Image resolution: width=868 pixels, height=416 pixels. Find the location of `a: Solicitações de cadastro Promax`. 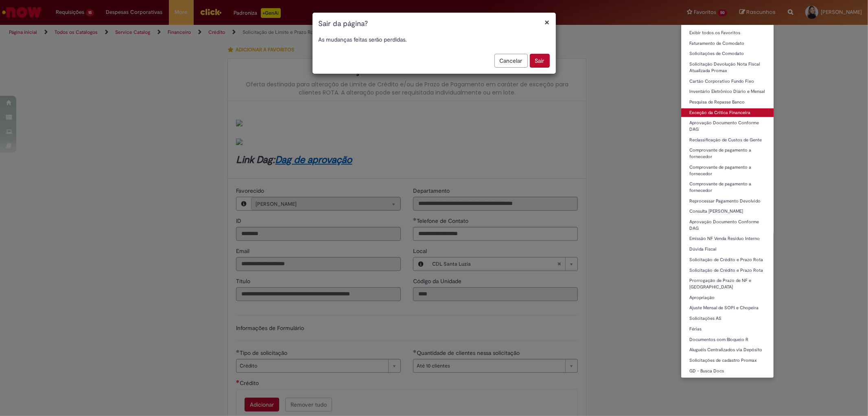

a: Solicitações de cadastro Promax is located at coordinates (727, 361).